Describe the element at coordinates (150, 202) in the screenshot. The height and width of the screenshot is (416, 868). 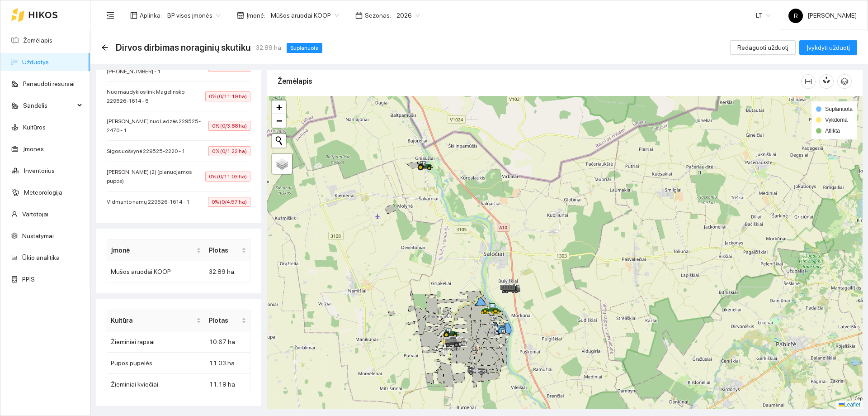
I see `span: Vidmanto namų 229526-1614 - 1` at that location.